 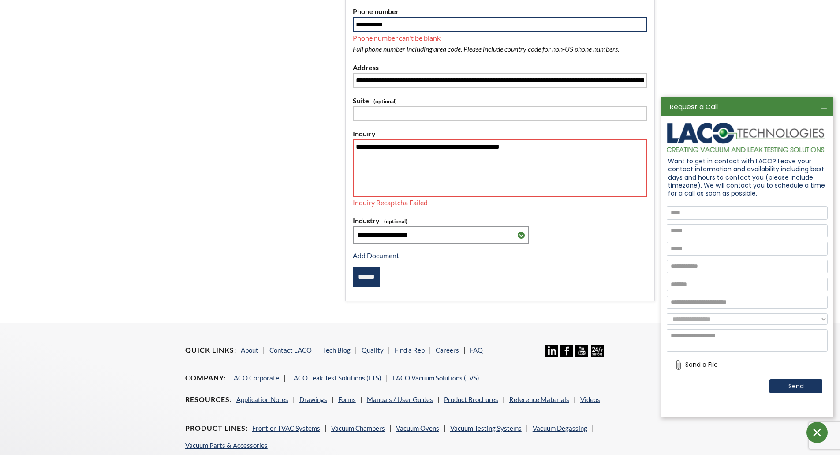 I want to click on a: Frontier TVAC Systems, so click(x=286, y=428).